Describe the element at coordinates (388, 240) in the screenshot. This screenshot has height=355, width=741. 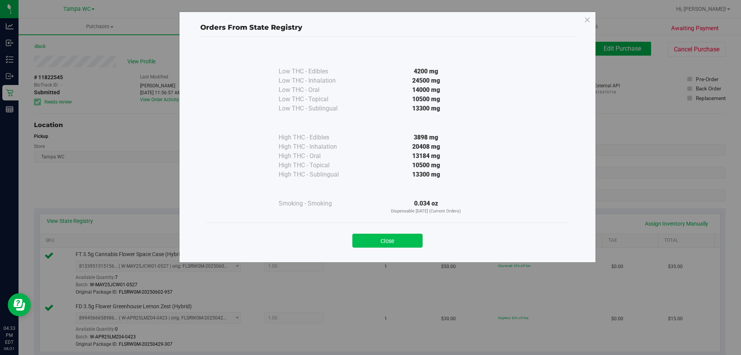
I see `button: Close` at that location.